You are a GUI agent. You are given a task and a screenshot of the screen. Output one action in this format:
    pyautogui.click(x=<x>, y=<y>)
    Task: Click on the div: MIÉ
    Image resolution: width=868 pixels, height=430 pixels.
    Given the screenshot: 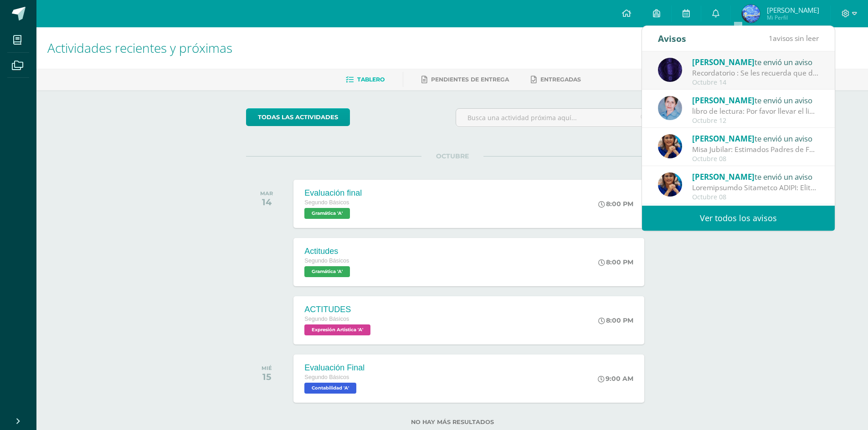 What is the action you would take?
    pyautogui.click(x=266, y=368)
    